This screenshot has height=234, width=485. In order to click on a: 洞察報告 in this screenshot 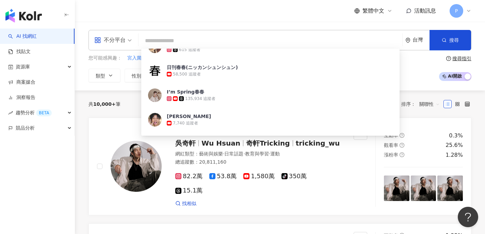, I will do `click(22, 98)`.